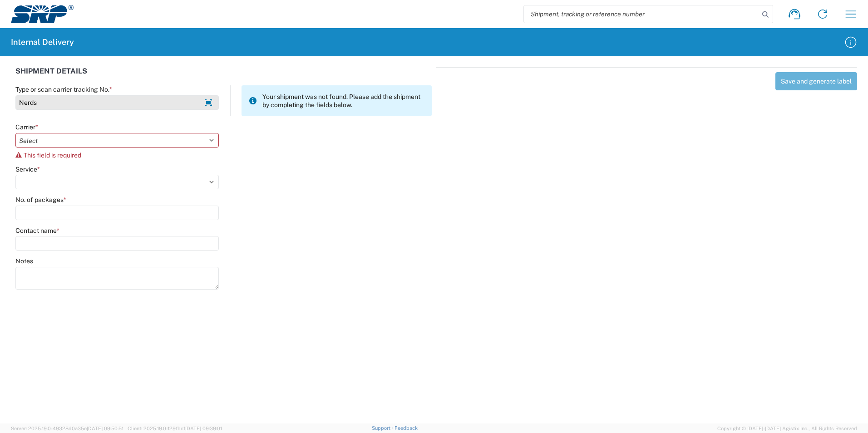 This screenshot has height=433, width=868. I want to click on label: Type or scan carrier tracking No., so click(64, 90).